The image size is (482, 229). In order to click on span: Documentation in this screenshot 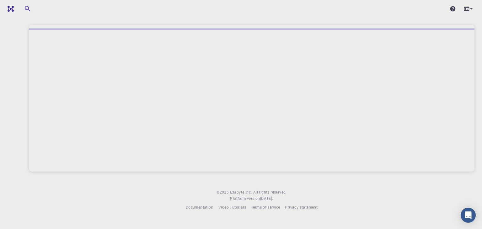, I will do `click(200, 207)`.